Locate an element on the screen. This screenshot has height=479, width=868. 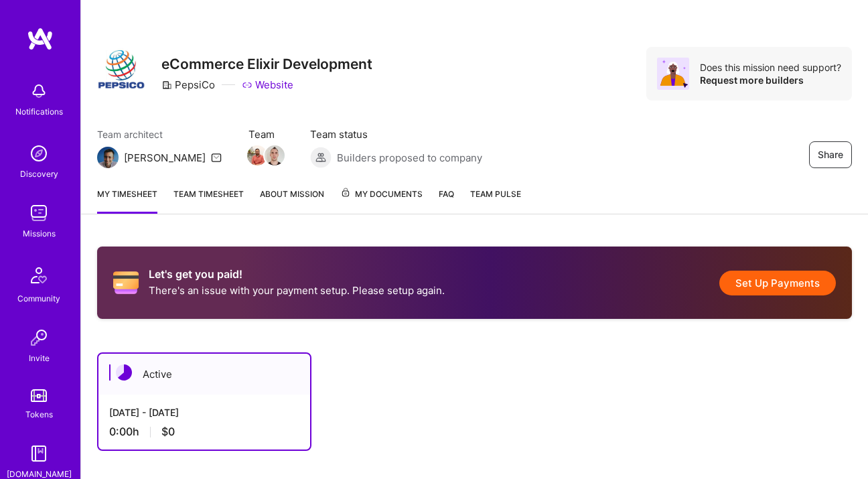
img: tokens is located at coordinates (39, 396).